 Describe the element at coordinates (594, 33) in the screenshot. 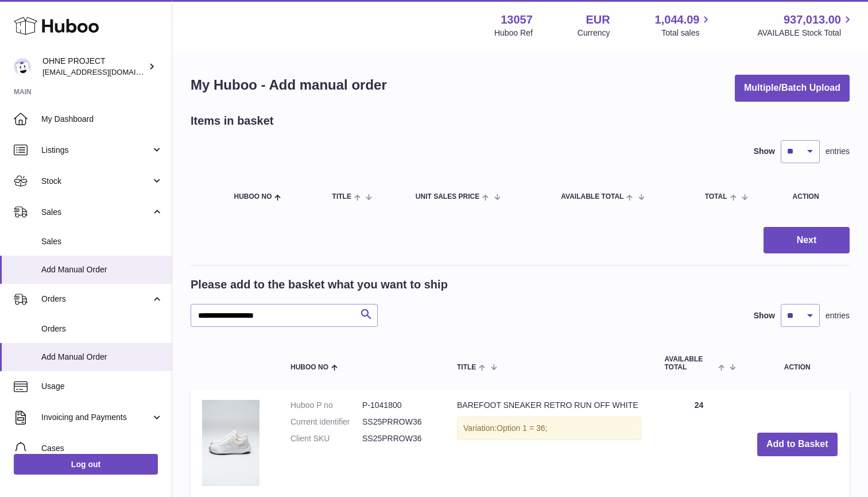

I see `div: Currency` at that location.